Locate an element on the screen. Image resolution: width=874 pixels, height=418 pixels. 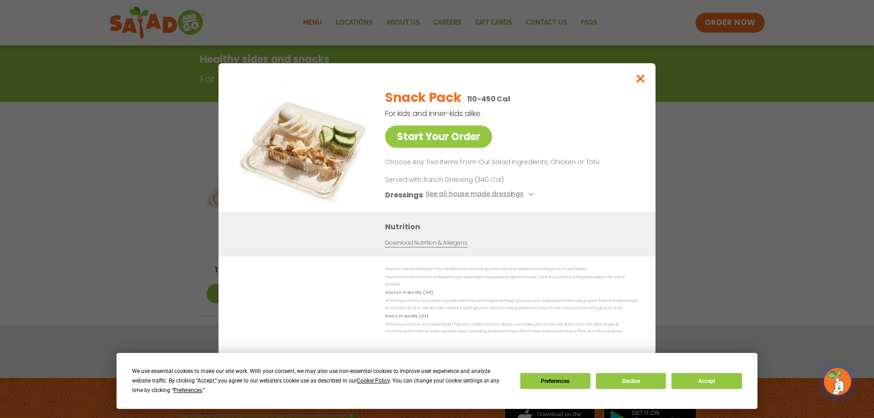
p: We are not an allergen free facility and cannot guarantee the absence of allergens in our foods. is located at coordinates (511, 269).